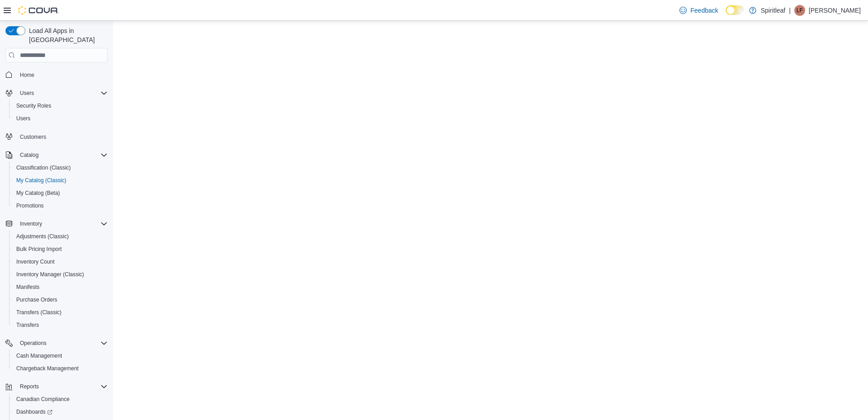 This screenshot has height=420, width=868. What do you see at coordinates (60, 300) in the screenshot?
I see `button: Purchase Orders` at bounding box center [60, 300].